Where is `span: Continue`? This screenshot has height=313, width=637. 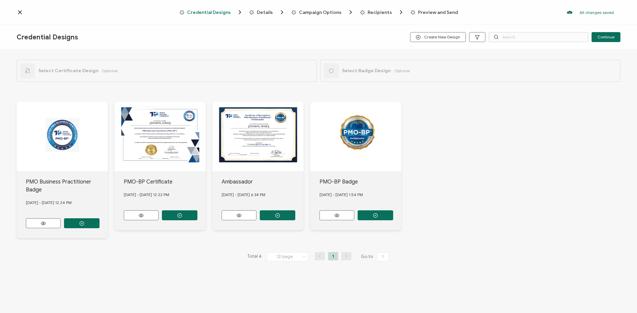
span: Continue is located at coordinates (606, 37).